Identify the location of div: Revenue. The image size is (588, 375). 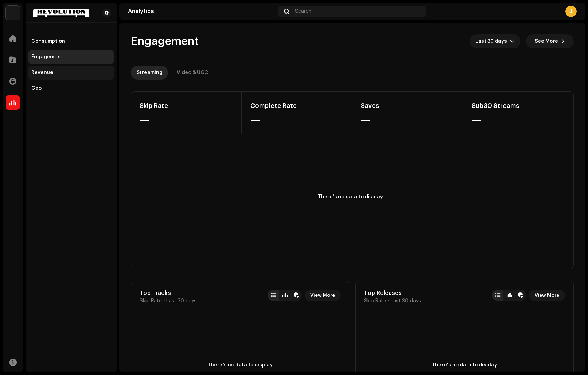
(43, 72).